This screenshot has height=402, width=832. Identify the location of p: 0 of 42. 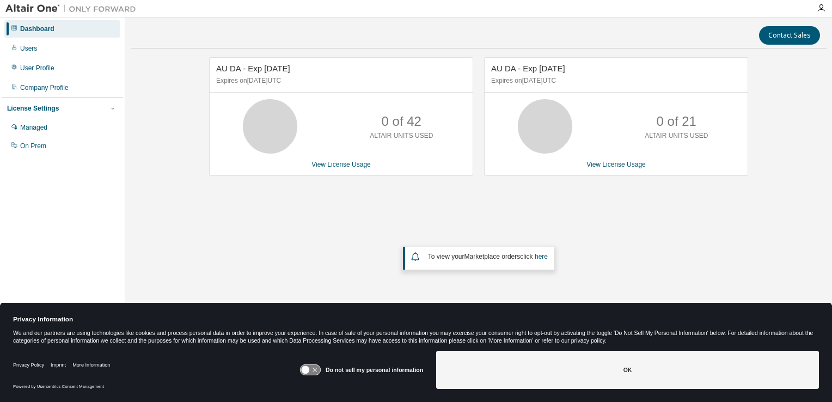
(401, 121).